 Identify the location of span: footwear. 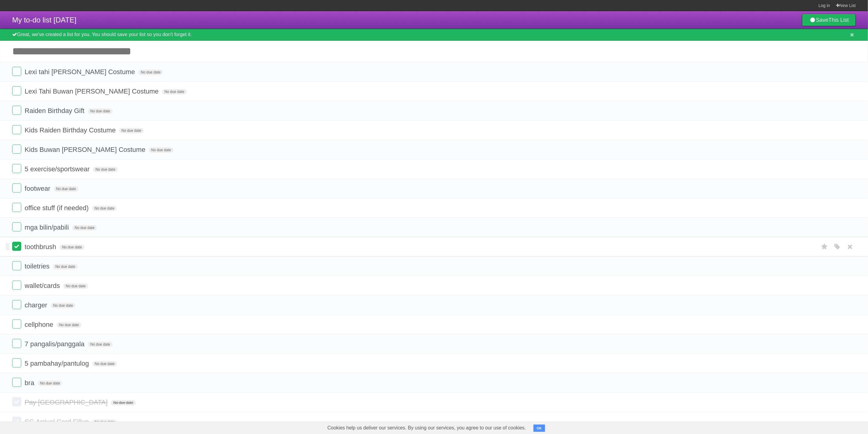
(38, 189).